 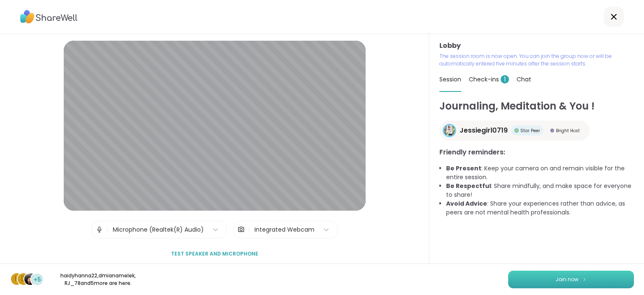 What do you see at coordinates (552, 131) in the screenshot?
I see `img: Bright Host` at bounding box center [552, 131].